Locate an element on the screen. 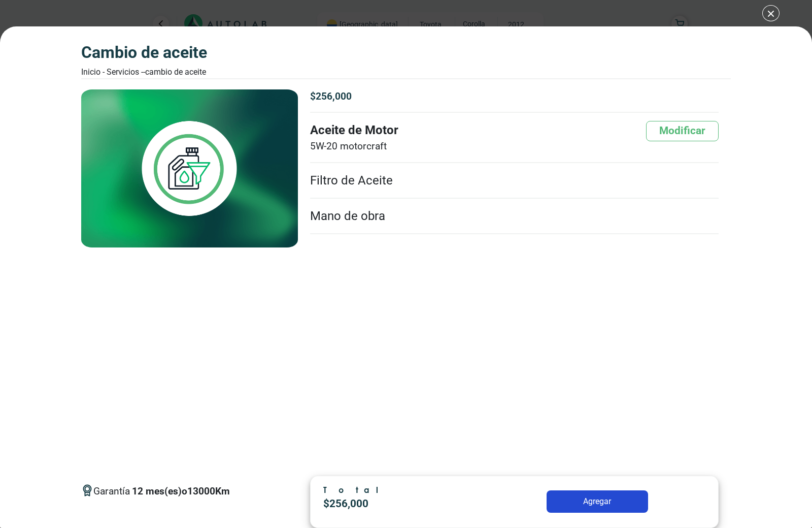 The width and height of the screenshot is (812, 528). span: Total is located at coordinates (357, 489).